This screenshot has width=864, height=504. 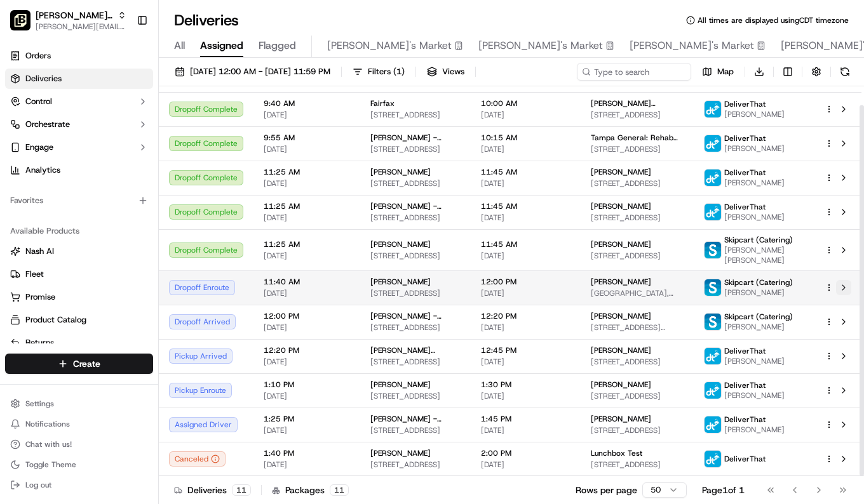 I want to click on div: Start new chat, so click(x=126, y=127).